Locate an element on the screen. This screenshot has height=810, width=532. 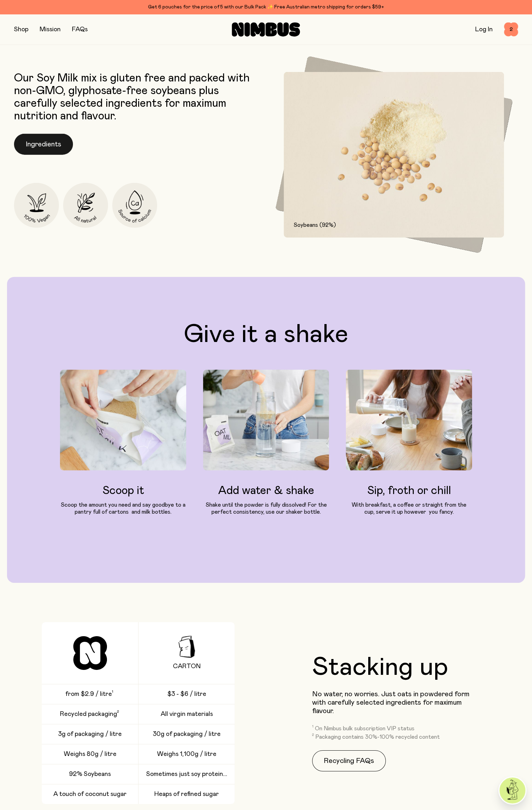
span: Weighs 80g / litre is located at coordinates (90, 754).